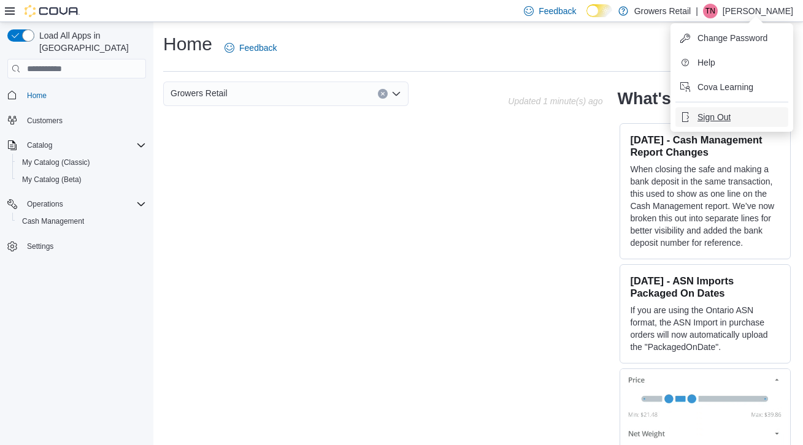 Image resolution: width=803 pixels, height=445 pixels. Describe the element at coordinates (52, 11) in the screenshot. I see `img: Cova` at that location.